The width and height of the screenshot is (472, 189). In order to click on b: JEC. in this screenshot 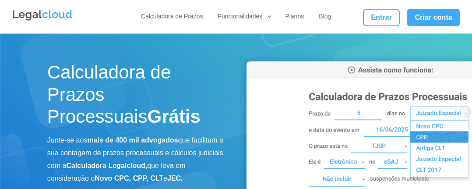, I will do `click(175, 178)`.